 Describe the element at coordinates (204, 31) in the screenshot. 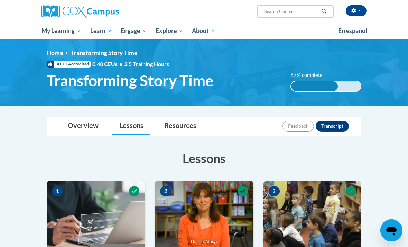

I see `div: Main menu` at that location.